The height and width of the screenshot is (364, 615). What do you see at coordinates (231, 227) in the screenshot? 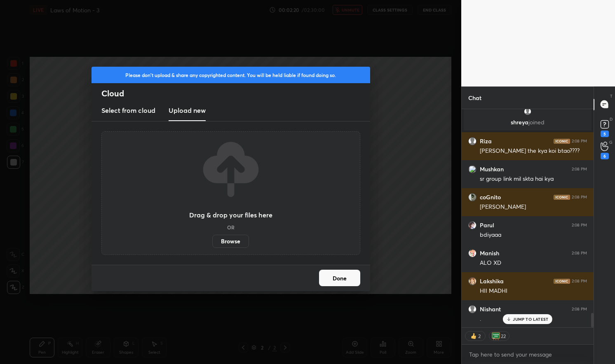
I see `h5: OR` at bounding box center [231, 227].